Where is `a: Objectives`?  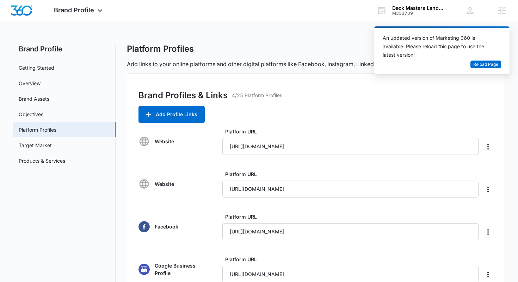 a: Objectives is located at coordinates (31, 114).